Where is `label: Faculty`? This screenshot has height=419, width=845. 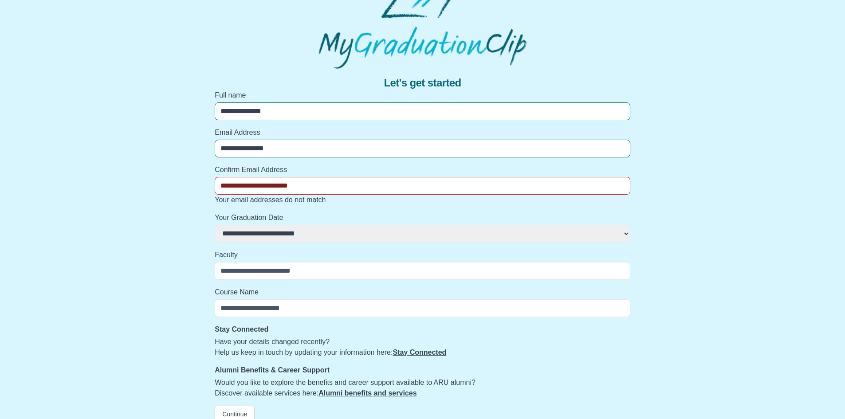
label: Faculty is located at coordinates (423, 255).